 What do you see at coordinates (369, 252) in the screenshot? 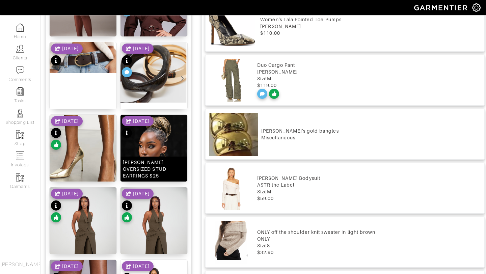
I see `div: $32.90` at bounding box center [369, 252].